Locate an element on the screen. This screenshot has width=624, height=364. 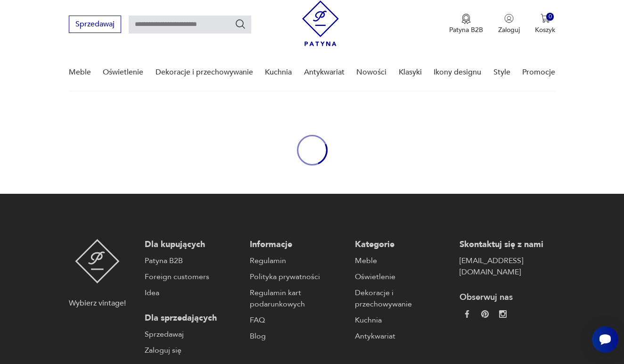
a: Ikony designu is located at coordinates (457, 72).